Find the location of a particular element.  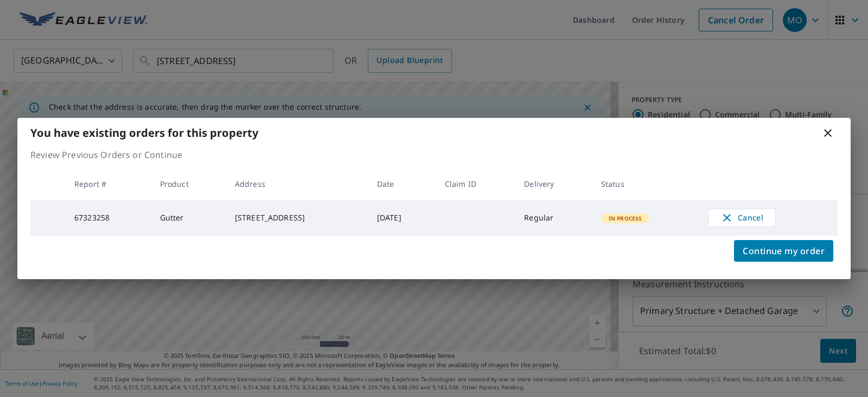

td: 67323258 is located at coordinates (108, 218).